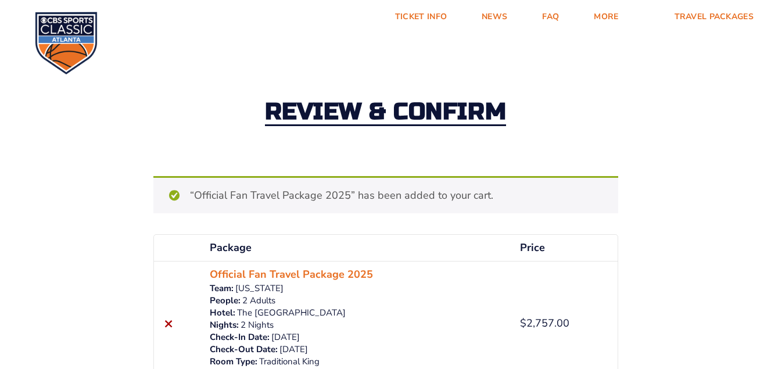 The image size is (771, 369). Describe the element at coordinates (221, 288) in the screenshot. I see `dt: Team:` at that location.